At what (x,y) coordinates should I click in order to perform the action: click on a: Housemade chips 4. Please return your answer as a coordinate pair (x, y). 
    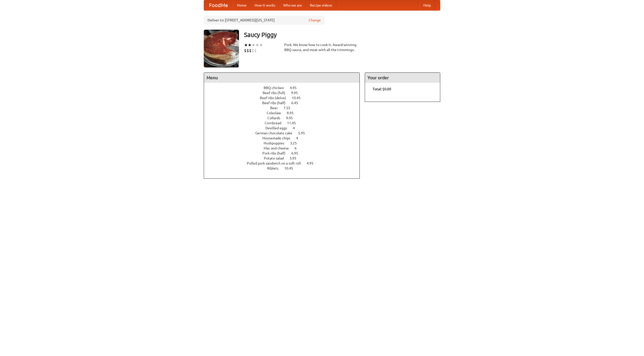
    Looking at the image, I should click on (285, 138).